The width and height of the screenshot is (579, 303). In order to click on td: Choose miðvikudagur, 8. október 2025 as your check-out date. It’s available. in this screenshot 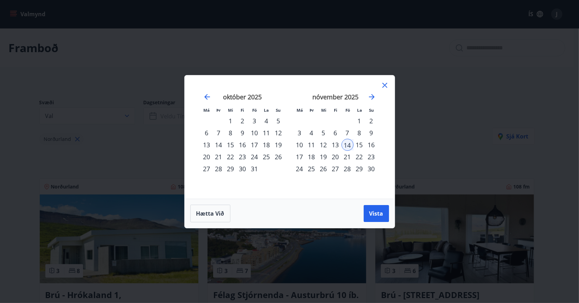, I will do `click(231, 133)`.